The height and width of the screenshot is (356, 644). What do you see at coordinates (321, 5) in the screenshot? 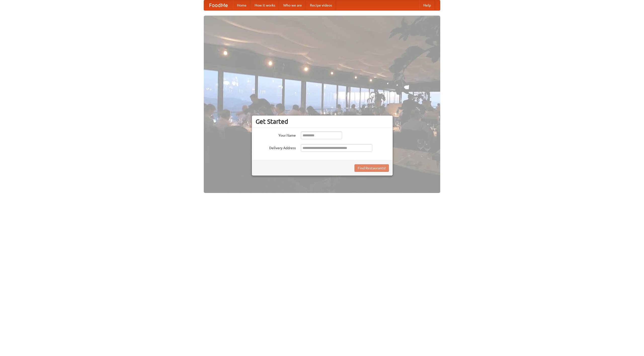
I see `a: Recipe videos` at bounding box center [321, 5].